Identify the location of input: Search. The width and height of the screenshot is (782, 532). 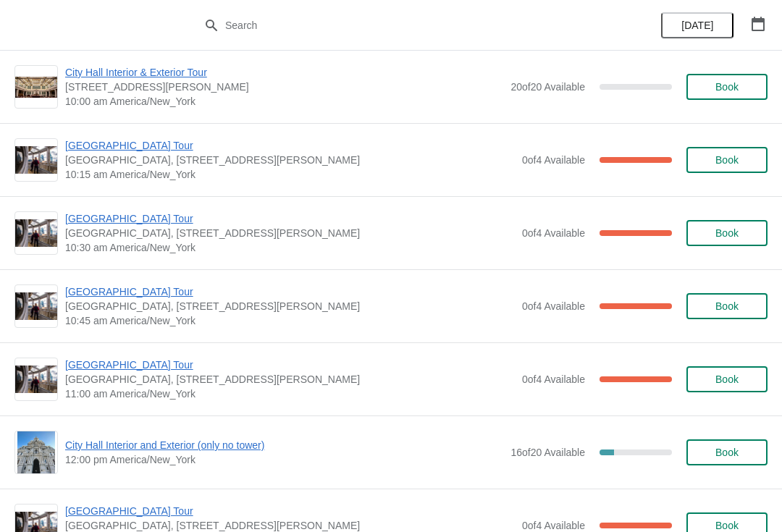
(405, 25).